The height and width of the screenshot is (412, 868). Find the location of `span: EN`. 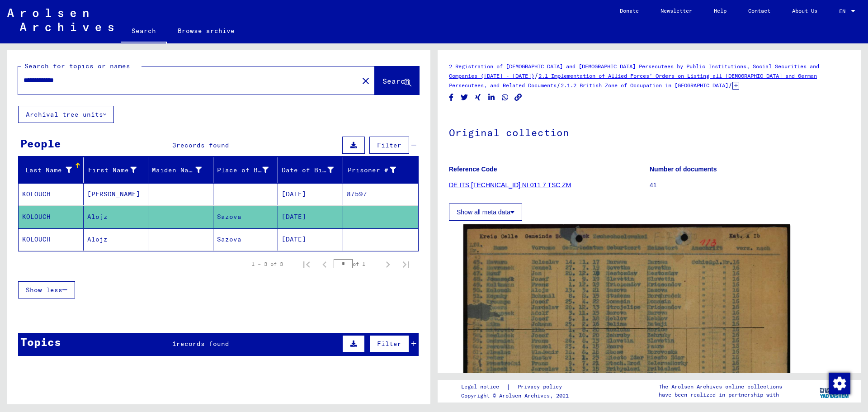

span: EN is located at coordinates (844, 11).